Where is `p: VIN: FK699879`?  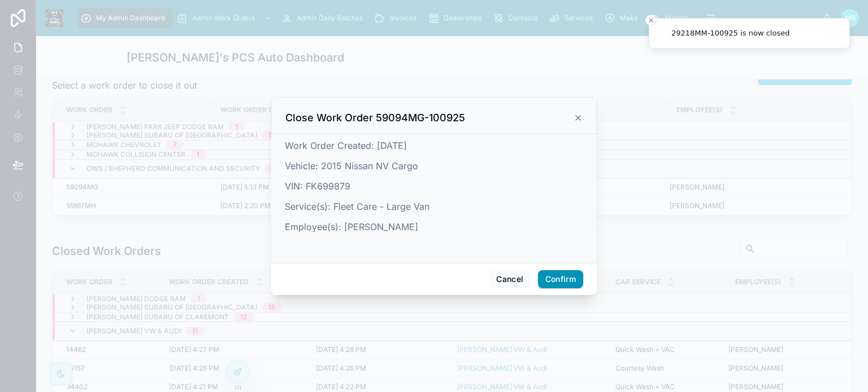 p: VIN: FK699879 is located at coordinates (434, 186).